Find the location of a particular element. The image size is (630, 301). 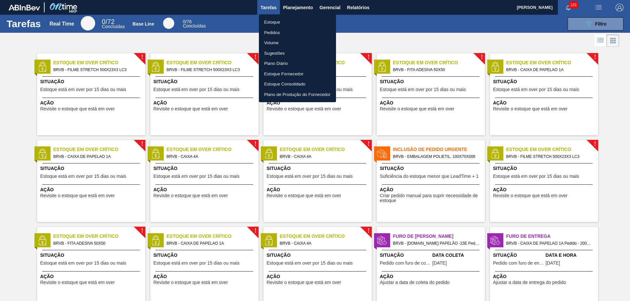

a: Volume is located at coordinates (297, 43).